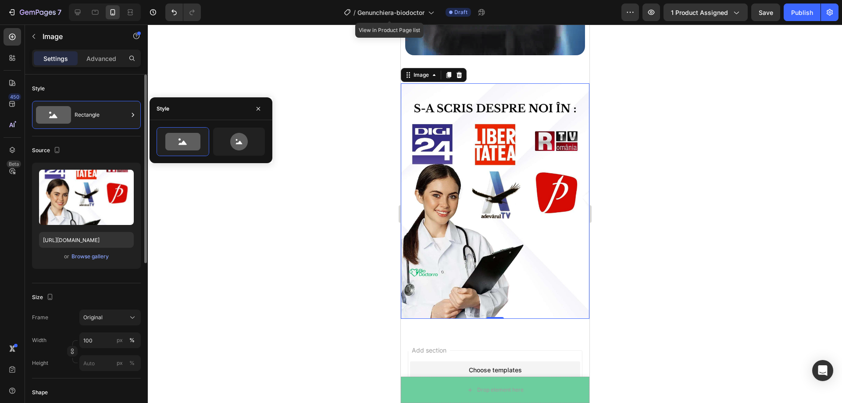 The height and width of the screenshot is (403, 842). I want to click on p: Advanced, so click(101, 58).